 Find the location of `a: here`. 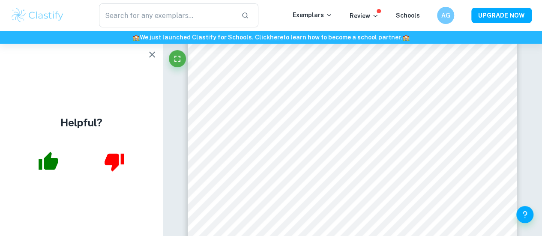

a: here is located at coordinates (276, 37).